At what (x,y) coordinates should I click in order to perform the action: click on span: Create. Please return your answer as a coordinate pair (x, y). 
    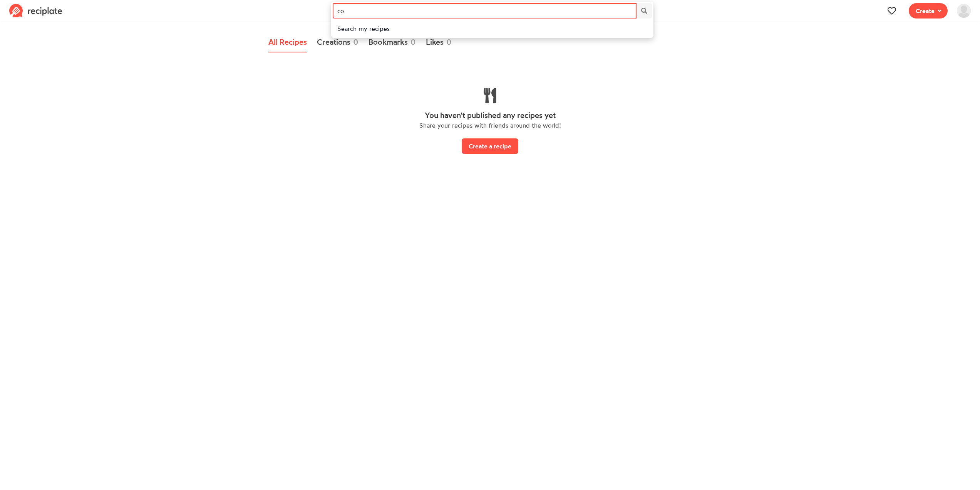
    Looking at the image, I should click on (925, 11).